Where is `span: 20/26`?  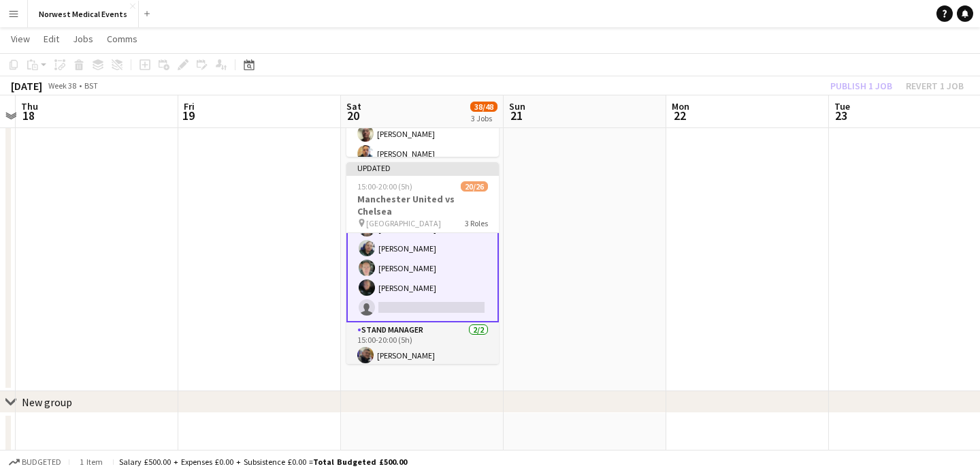
span: 20/26 is located at coordinates (474, 186).